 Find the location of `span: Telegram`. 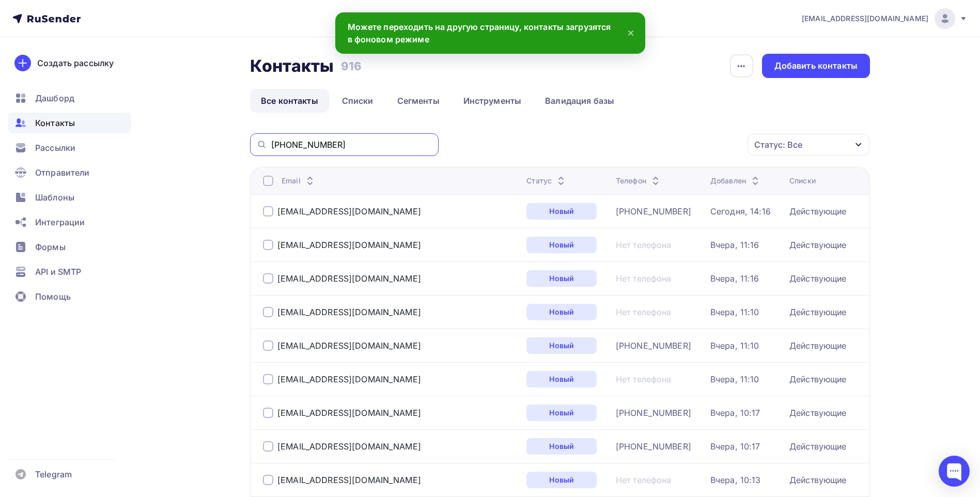

span: Telegram is located at coordinates (53, 474).